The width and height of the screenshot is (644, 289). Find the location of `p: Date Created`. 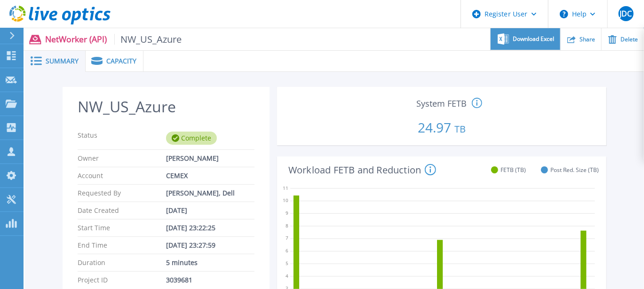

p: Date Created is located at coordinates (122, 210).